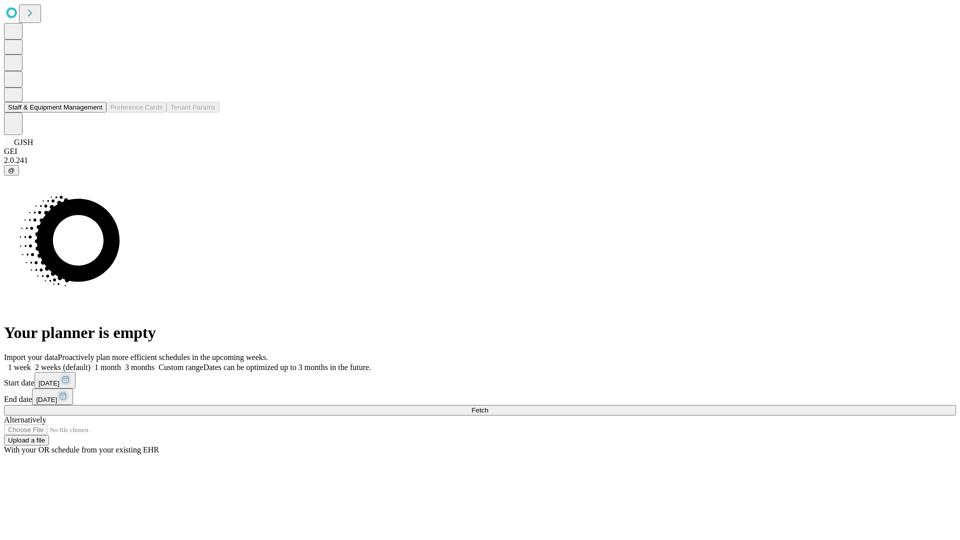 This screenshot has height=540, width=960. What do you see at coordinates (480, 380) in the screenshot?
I see `div: Start date` at bounding box center [480, 380].